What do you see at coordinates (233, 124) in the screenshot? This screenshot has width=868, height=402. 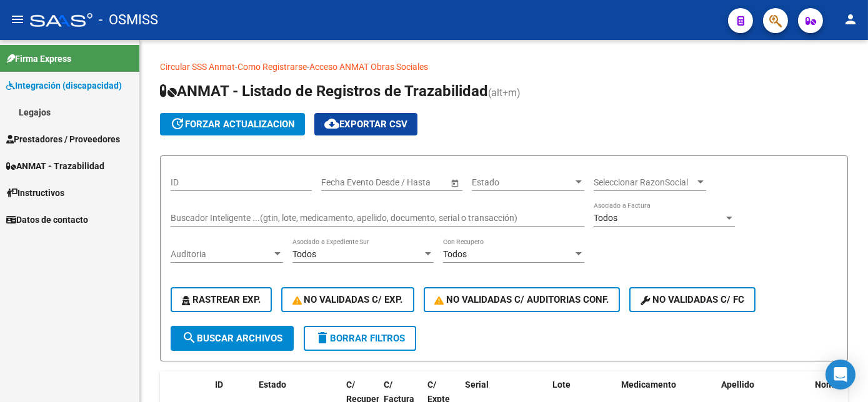 I see `span: forzar actualizacion` at bounding box center [233, 124].